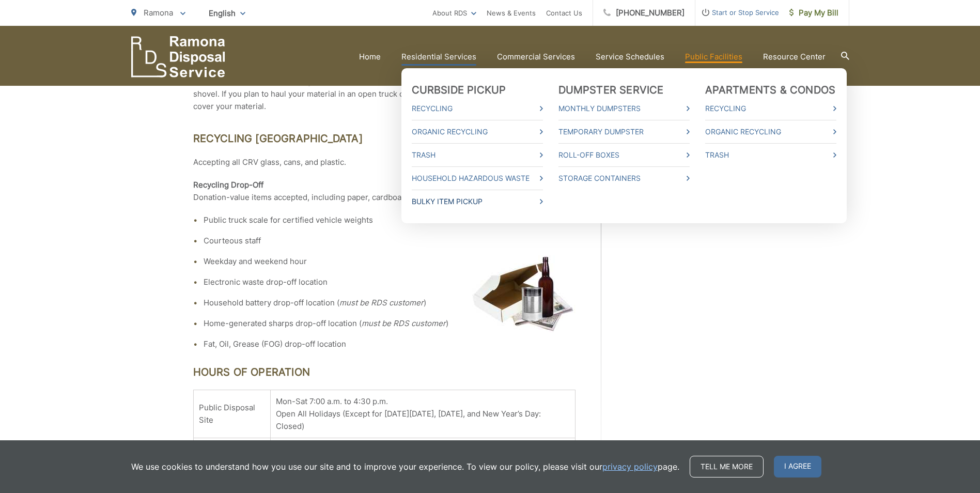  Describe the element at coordinates (389, 261) in the screenshot. I see `li: Weekday and weekend hour` at that location.